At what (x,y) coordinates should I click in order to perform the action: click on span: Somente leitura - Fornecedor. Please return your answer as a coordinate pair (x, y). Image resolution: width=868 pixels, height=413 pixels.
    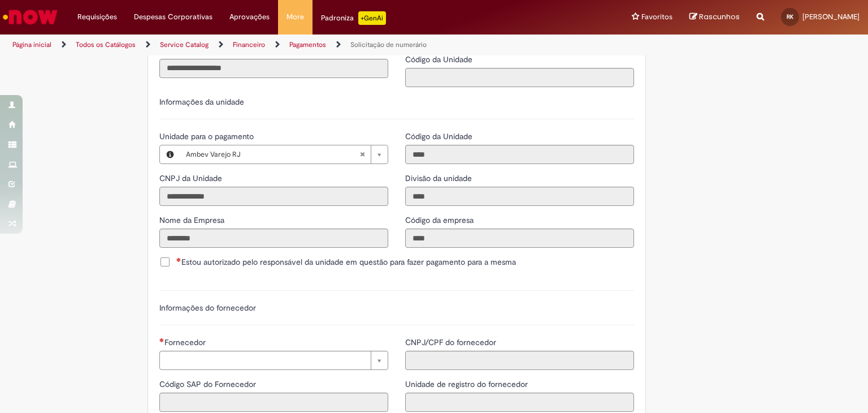
    Looking at the image, I should click on (186, 342).